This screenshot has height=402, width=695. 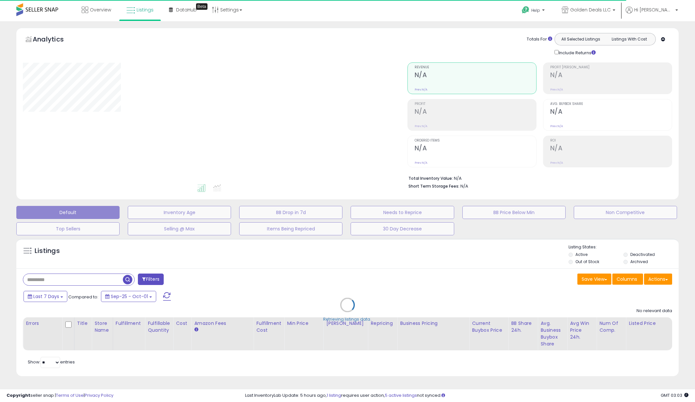 What do you see at coordinates (18, 395) in the screenshot?
I see `strong: Copyright` at bounding box center [18, 395].